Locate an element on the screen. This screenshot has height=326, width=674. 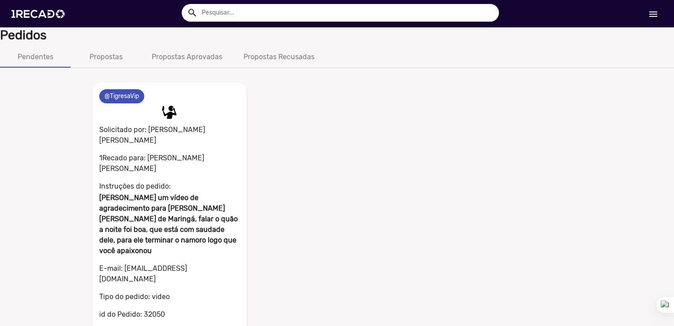
div: Propostas Recusadas is located at coordinates (279, 57).